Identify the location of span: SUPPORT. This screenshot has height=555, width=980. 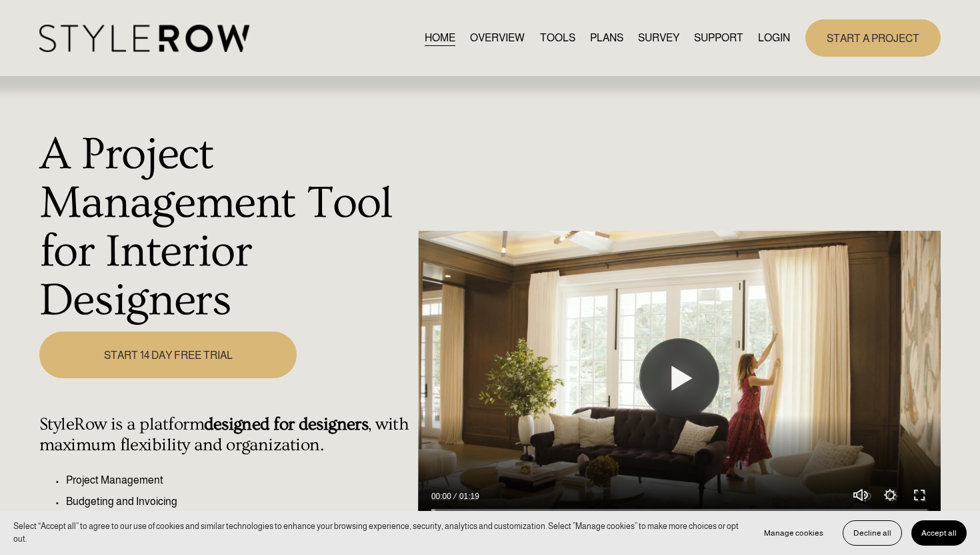
(719, 38).